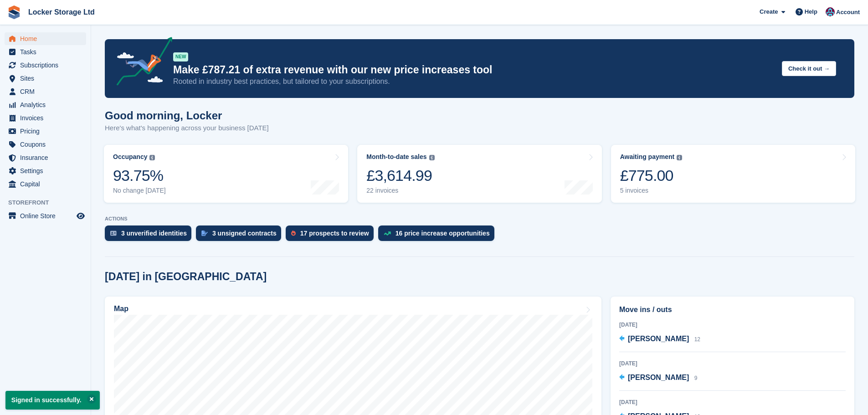 This screenshot has width=868, height=415. What do you see at coordinates (244, 233) in the screenshot?
I see `div: 3 unsigned contracts` at bounding box center [244, 233].